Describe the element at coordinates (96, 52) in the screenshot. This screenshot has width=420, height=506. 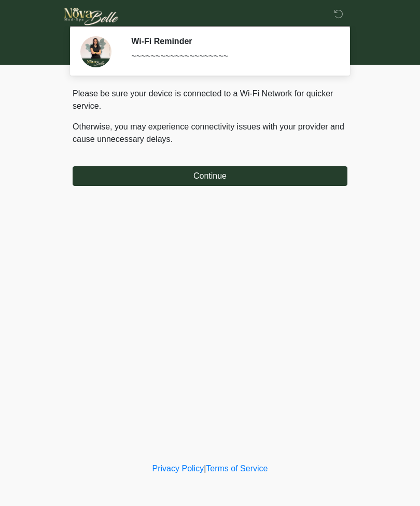
I see `img: Agent Avatar` at that location.